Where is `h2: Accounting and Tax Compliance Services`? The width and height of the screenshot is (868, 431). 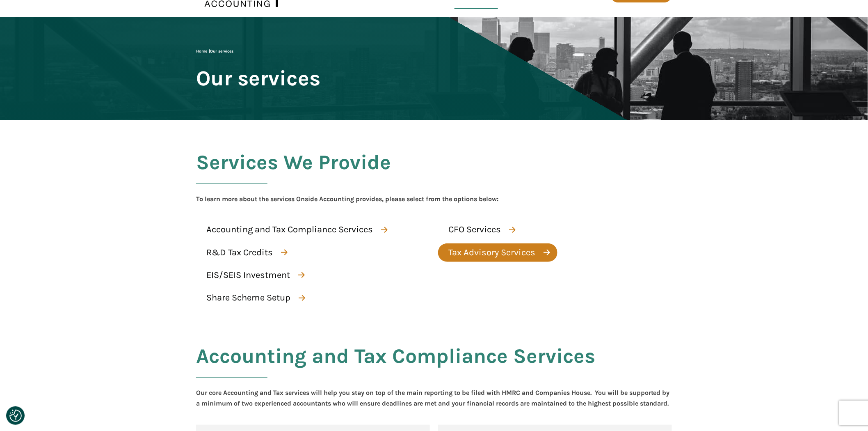 h2: Accounting and Tax Compliance Services is located at coordinates (395, 366).